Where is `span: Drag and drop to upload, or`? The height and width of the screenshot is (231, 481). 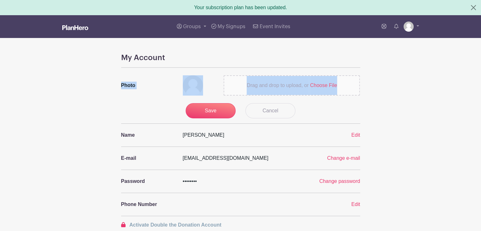 span: Drag and drop to upload, or is located at coordinates (278, 85).